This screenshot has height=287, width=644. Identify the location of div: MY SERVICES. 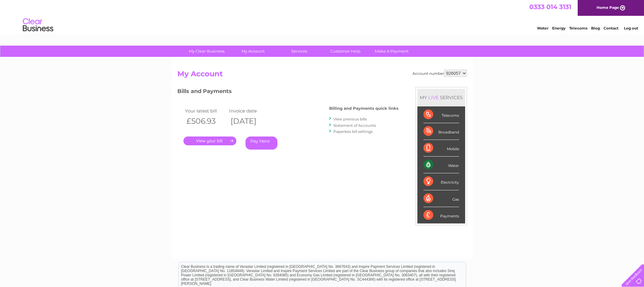
(441, 97).